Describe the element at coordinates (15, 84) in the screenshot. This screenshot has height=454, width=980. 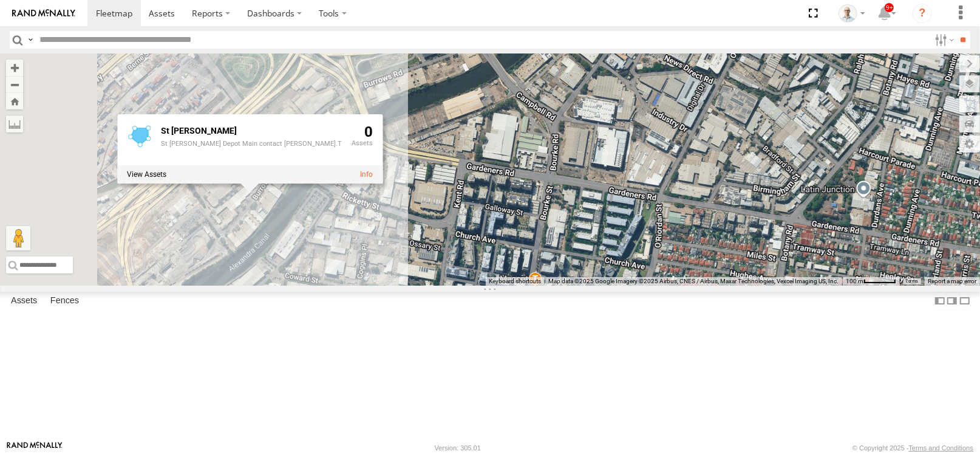
I see `button: Zoom out` at that location.